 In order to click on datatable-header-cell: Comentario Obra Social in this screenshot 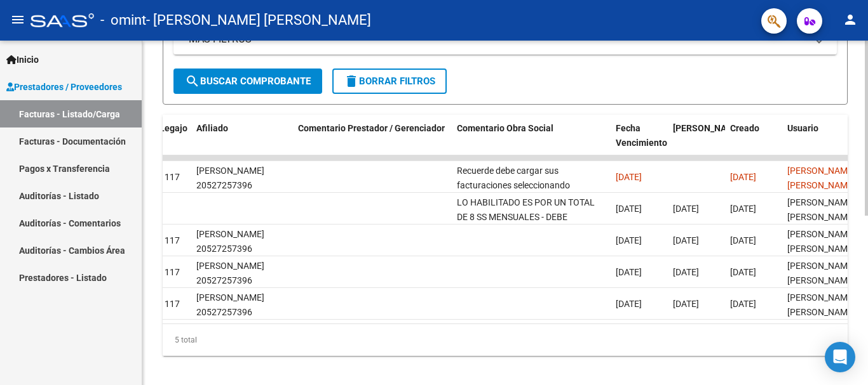, I will do `click(531, 143)`.